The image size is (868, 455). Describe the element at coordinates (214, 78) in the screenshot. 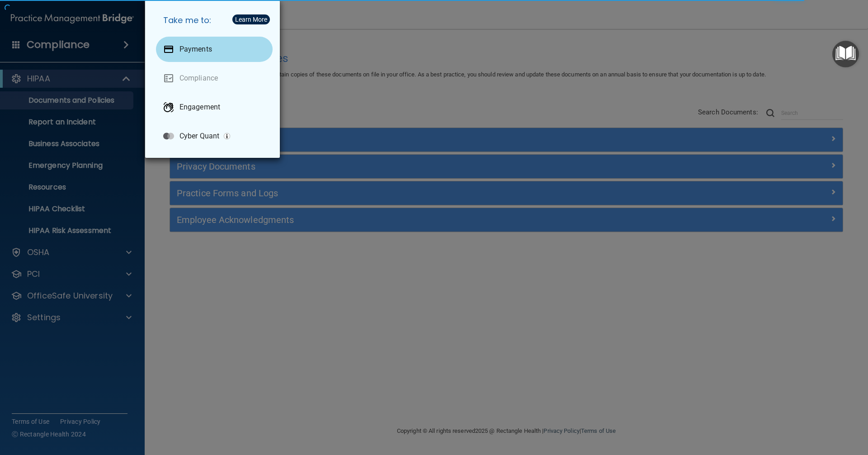

I see `a: Compliance` at that location.